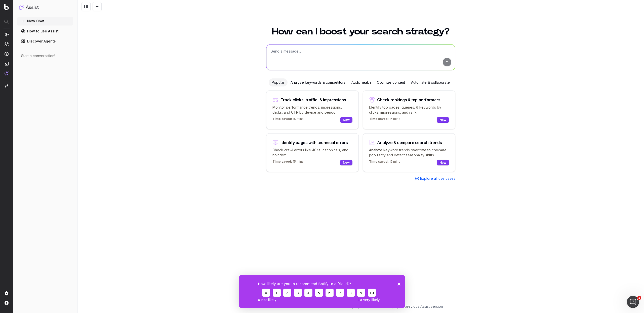  Describe the element at coordinates (80, 18) in the screenshot. I see `button: 5` at that location.